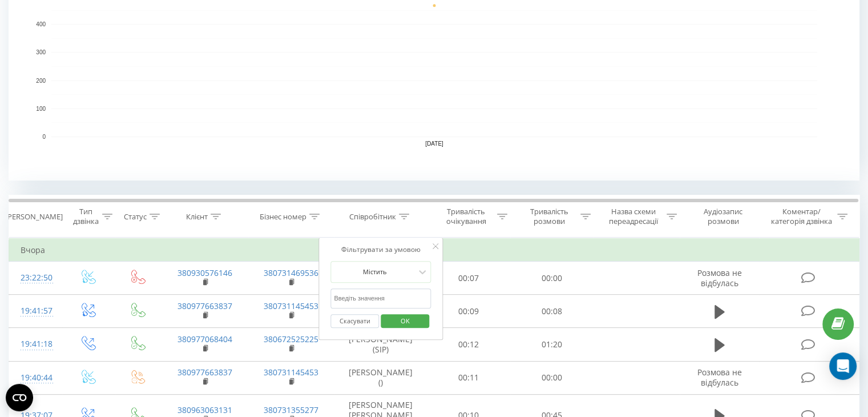  What do you see at coordinates (466, 216) in the screenshot?
I see `div: Тривалість очікування` at bounding box center [466, 216].